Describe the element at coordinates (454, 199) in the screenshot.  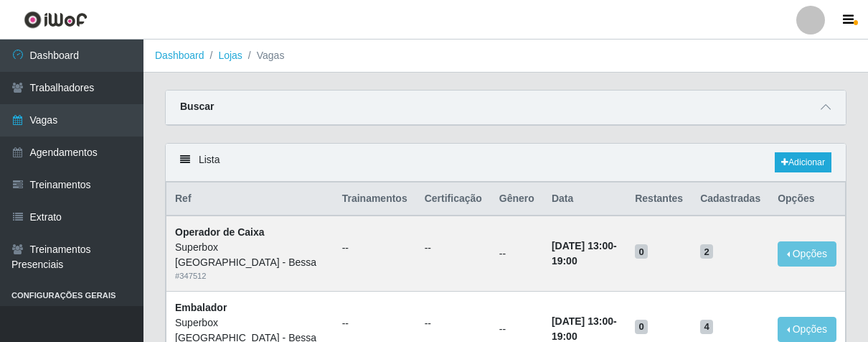
I see `th: Certificação` at that location.